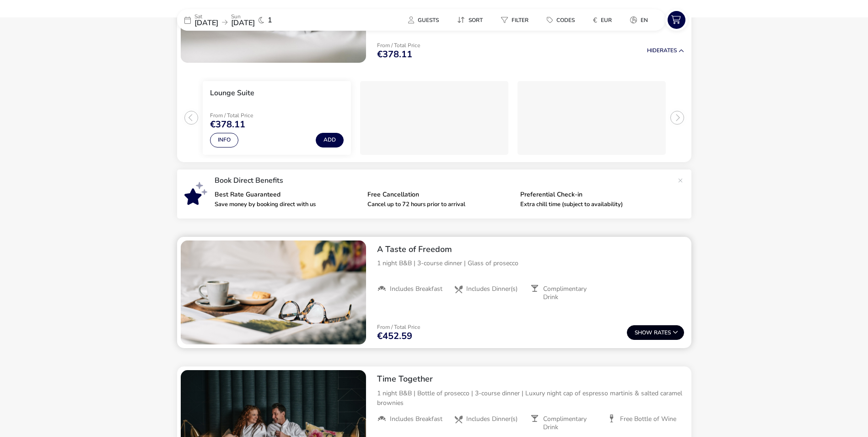  Describe the element at coordinates (516, 20) in the screenshot. I see `naf-pibe-menu-bar-item: Filter` at that location.